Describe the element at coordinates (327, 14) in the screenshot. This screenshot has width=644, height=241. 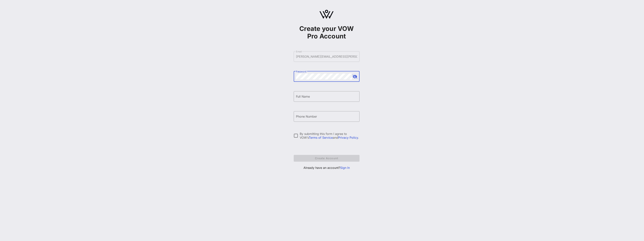
I see `img: logo.svg` at that location.